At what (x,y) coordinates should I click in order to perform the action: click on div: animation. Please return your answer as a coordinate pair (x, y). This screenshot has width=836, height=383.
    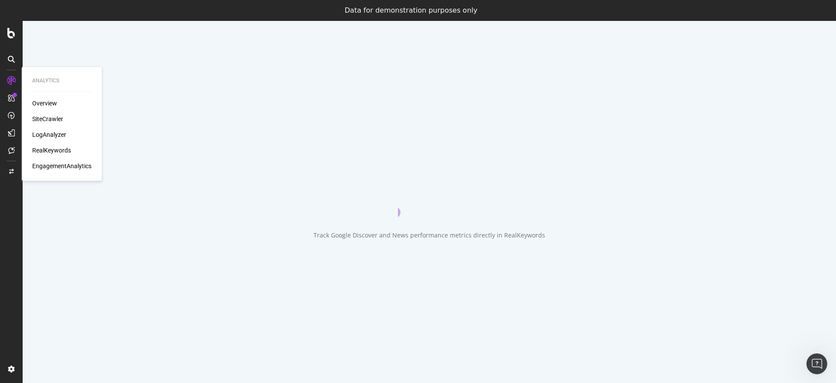
    Looking at the image, I should click on (429, 201).